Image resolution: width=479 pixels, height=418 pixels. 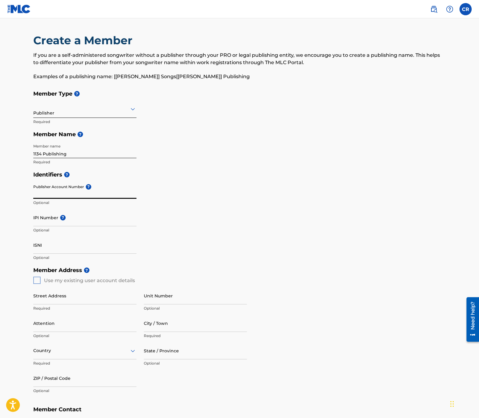 I want to click on img: help, so click(x=449, y=9).